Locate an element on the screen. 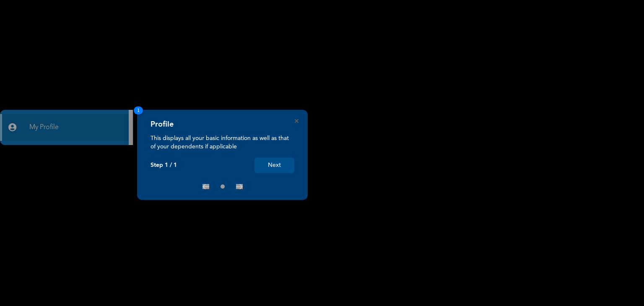 Image resolution: width=644 pixels, height=306 pixels. button: Close is located at coordinates (296, 121).